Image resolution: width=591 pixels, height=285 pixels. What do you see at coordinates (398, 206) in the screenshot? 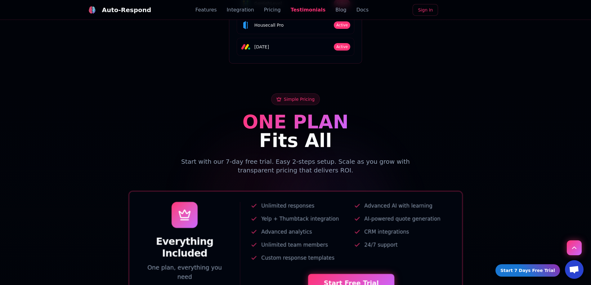
I see `span: Advanced AI with learning` at bounding box center [398, 206].